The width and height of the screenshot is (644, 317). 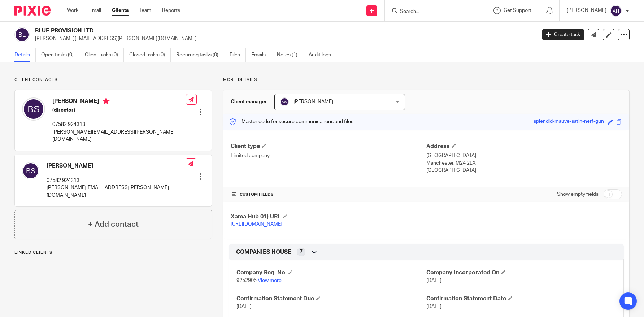 What do you see at coordinates (426, 80) in the screenshot?
I see `p: More details` at bounding box center [426, 80].